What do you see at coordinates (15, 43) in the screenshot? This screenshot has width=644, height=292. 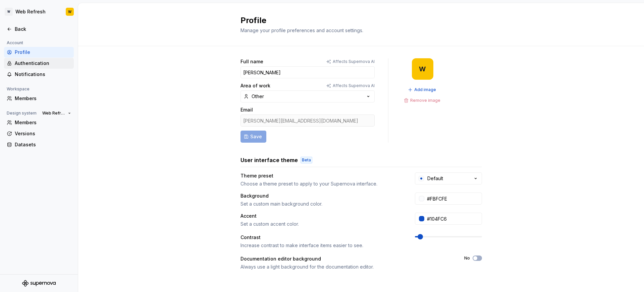 I see `div: Account` at bounding box center [15, 43].